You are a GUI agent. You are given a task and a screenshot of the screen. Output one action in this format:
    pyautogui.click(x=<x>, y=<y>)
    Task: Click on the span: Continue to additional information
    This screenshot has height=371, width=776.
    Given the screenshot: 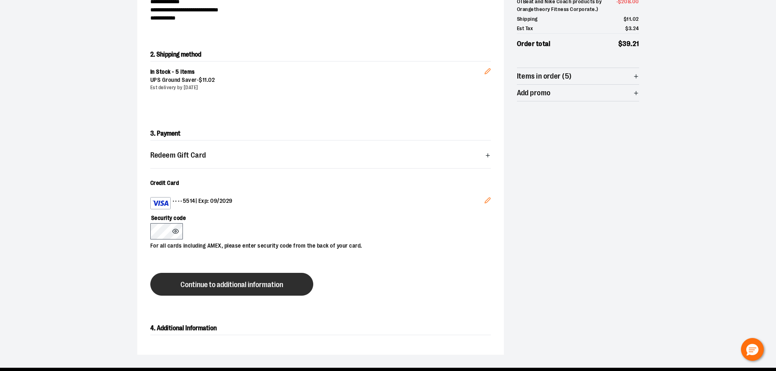 What is the action you would take?
    pyautogui.click(x=232, y=285)
    